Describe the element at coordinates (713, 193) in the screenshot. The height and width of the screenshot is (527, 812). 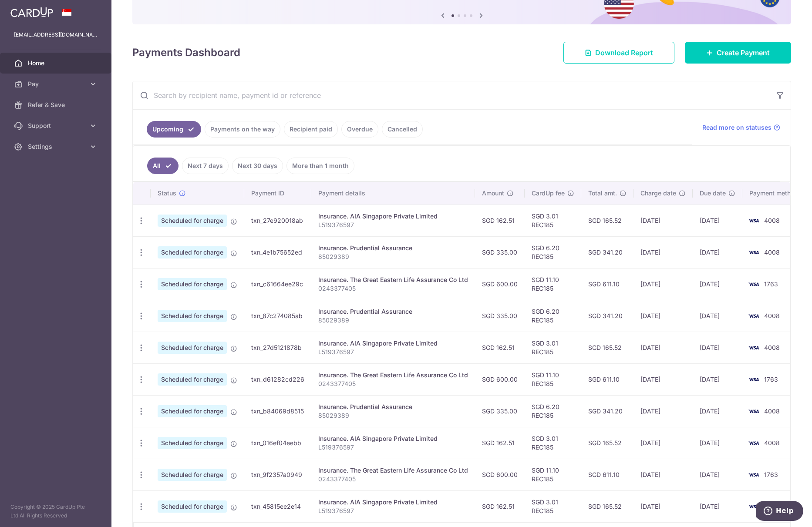
I see `span: Due date` at that location.